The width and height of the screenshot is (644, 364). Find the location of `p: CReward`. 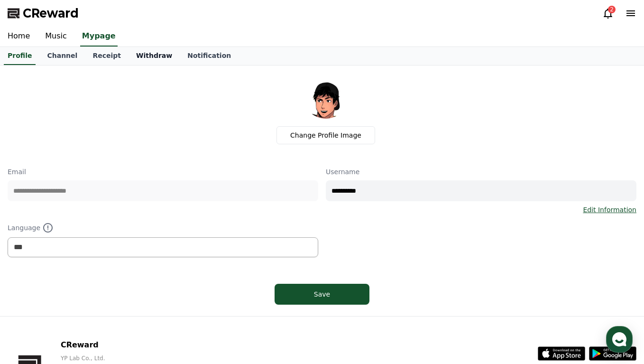

p: CReward is located at coordinates (140, 345).